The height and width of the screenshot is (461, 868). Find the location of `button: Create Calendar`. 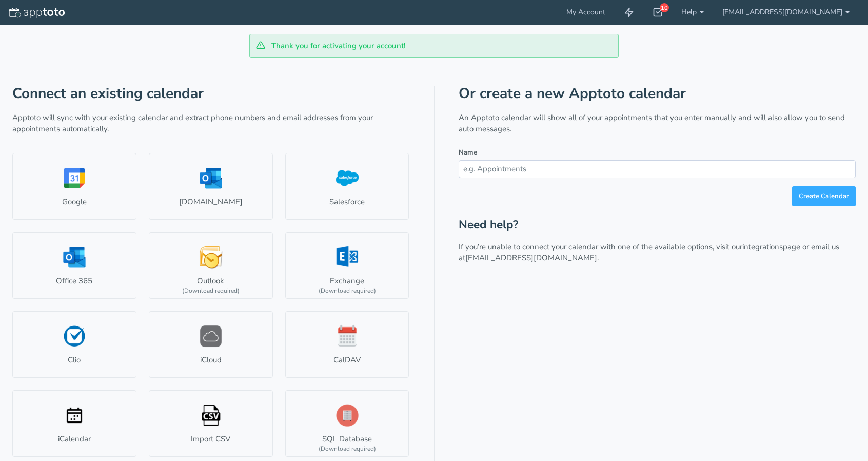

button: Create Calendar is located at coordinates (824, 196).